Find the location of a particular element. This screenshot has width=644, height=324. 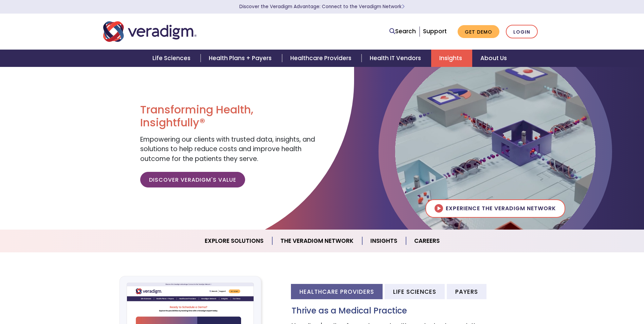

a: Healthcare Providers is located at coordinates (322, 58).